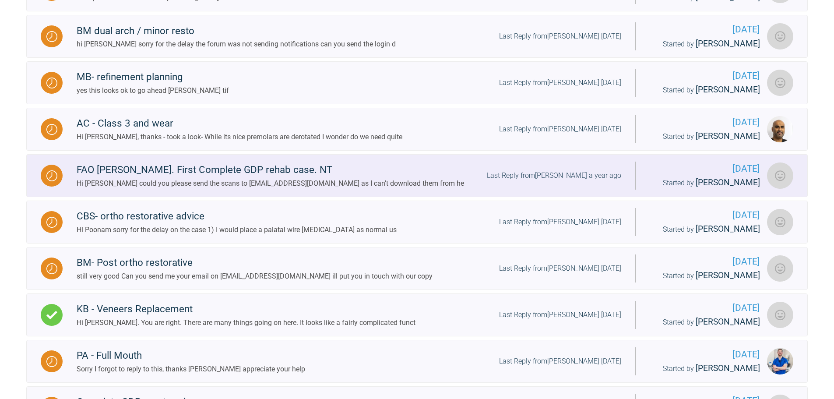  I want to click on img: Ana Monteiro, so click(781, 315).